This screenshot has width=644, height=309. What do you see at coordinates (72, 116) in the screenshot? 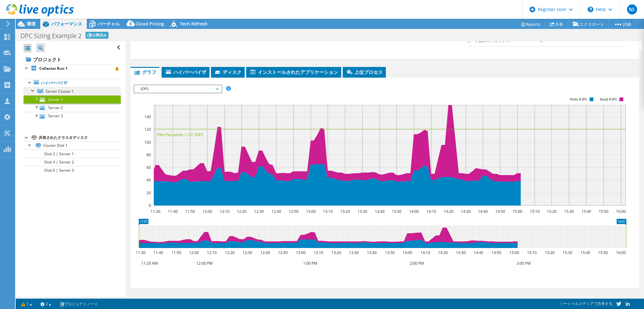
I see `a: Server 3` at bounding box center [72, 116].